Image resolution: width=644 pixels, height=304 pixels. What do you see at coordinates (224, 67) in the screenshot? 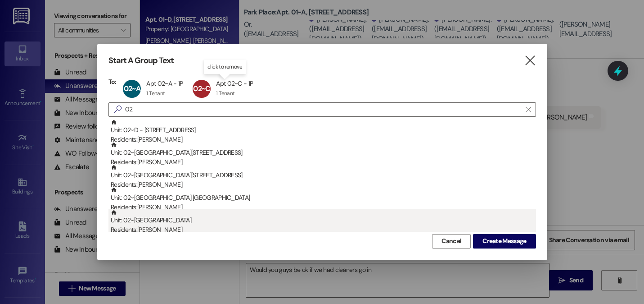
I see `p: click to remove` at bounding box center [224, 67].